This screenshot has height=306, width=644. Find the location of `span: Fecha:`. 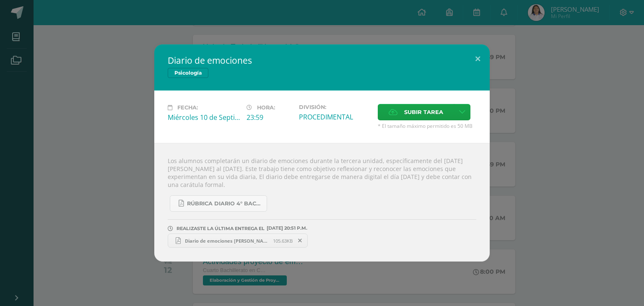

span: Fecha: is located at coordinates (188, 107).